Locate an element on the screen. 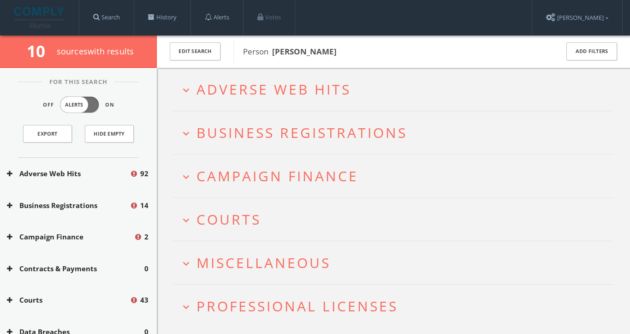 The image size is (630, 334). button: Courts is located at coordinates (68, 300).